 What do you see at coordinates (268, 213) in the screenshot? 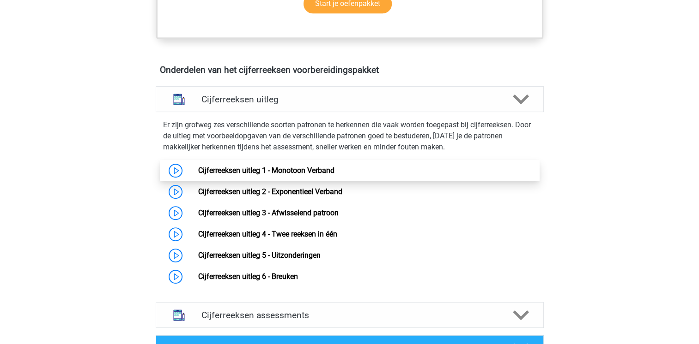
I see `a: Cijferreeksen uitleg 3 - Afwisselend patroon` at bounding box center [268, 213].